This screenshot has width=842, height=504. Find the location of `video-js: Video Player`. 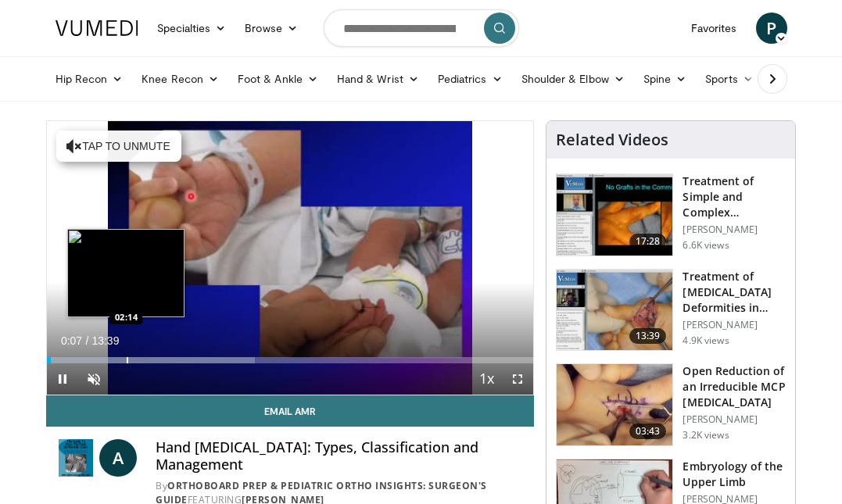

video-js: Video Player is located at coordinates (290, 258).